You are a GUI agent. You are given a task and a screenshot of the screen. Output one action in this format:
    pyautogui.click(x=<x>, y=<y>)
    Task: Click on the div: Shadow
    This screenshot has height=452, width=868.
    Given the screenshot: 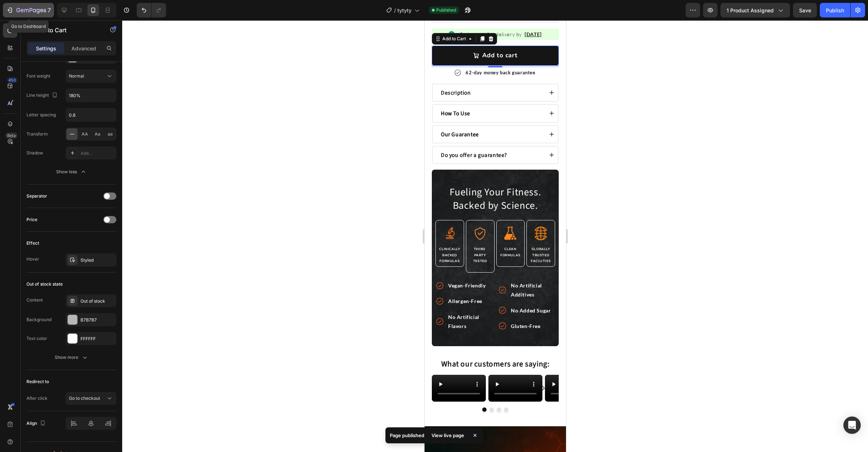 What is the action you would take?
    pyautogui.click(x=35, y=153)
    